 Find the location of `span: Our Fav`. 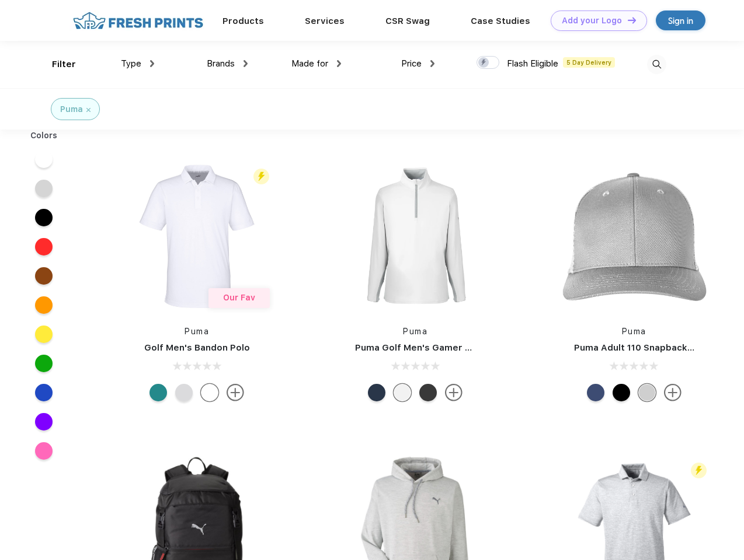

span: Our Fav is located at coordinates (239, 298).